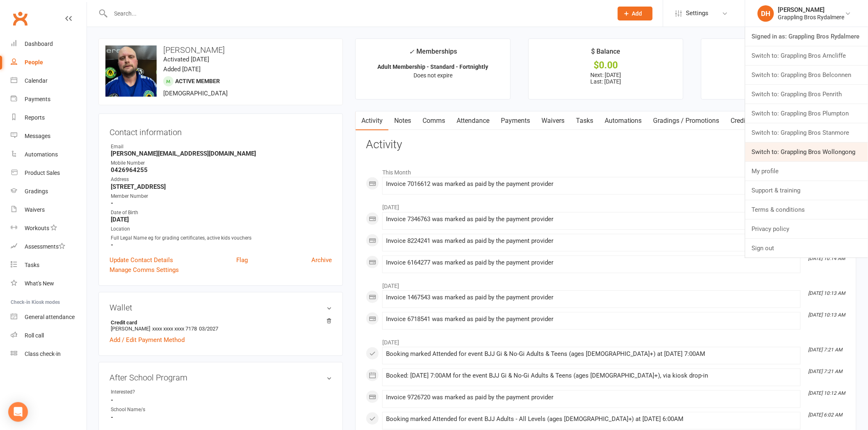 The height and width of the screenshot is (430, 868). Describe the element at coordinates (686, 121) in the screenshot. I see `a: Gradings / Promotions` at that location.